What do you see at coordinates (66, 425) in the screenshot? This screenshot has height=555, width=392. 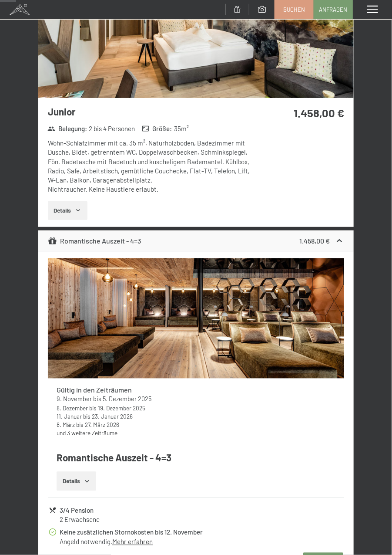 I see `time: 08.03.2026` at bounding box center [66, 425].